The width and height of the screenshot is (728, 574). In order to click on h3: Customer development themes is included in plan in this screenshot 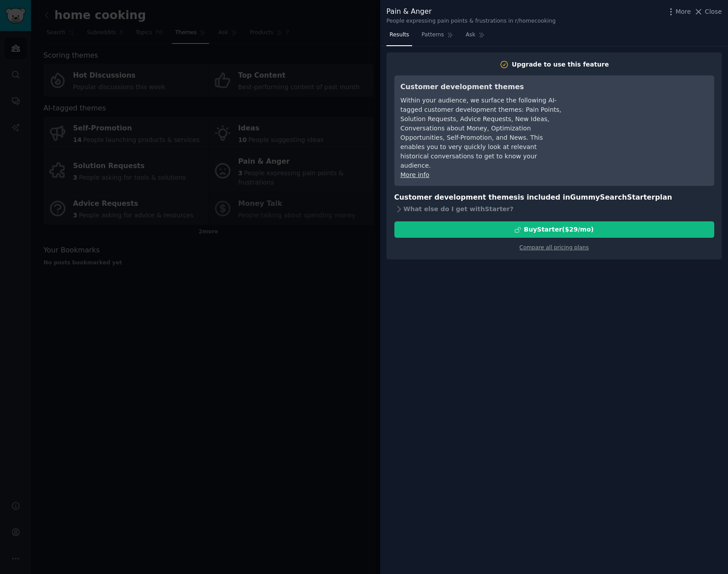, I will do `click(554, 198)`.